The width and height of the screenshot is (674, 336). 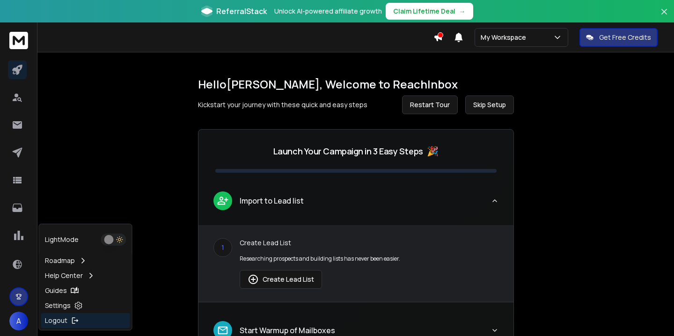 I want to click on p: Get Free Credits, so click(x=625, y=37).